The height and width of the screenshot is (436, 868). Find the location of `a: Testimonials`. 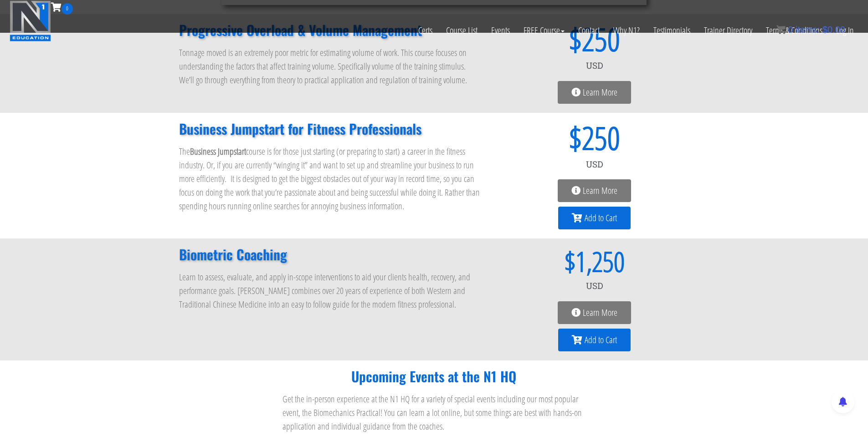

a: Testimonials is located at coordinates (672, 31).